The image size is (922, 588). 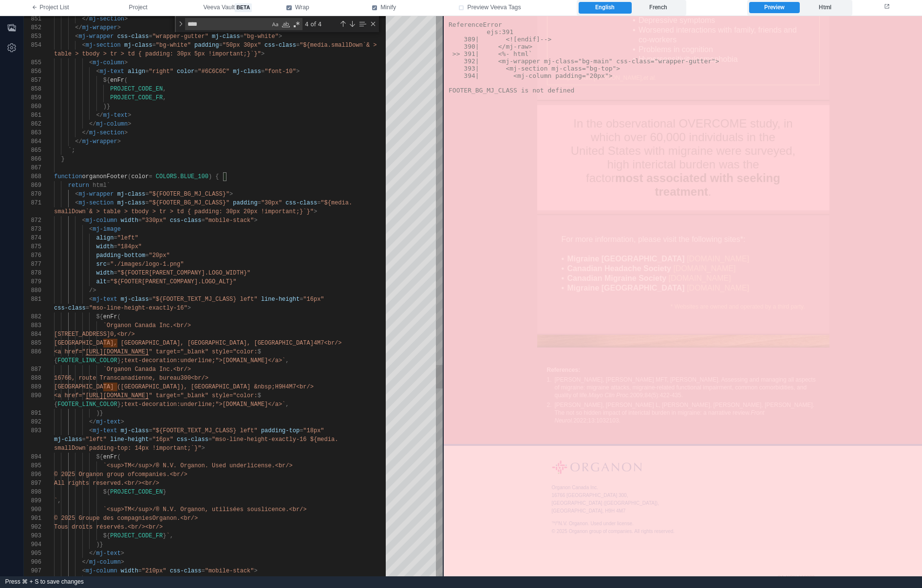 What do you see at coordinates (32, 326) in the screenshot?
I see `div: 883` at bounding box center [32, 326].